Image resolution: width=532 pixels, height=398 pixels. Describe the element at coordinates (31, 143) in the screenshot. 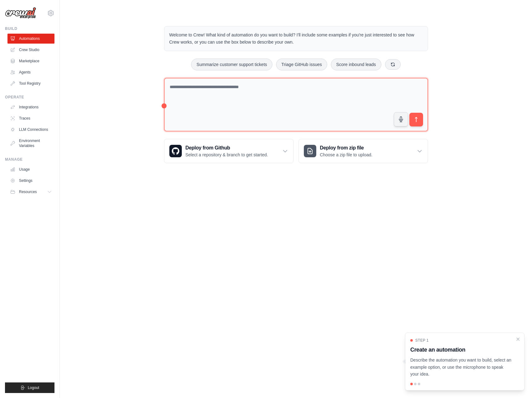

I see `a: Environment Variables` at that location.